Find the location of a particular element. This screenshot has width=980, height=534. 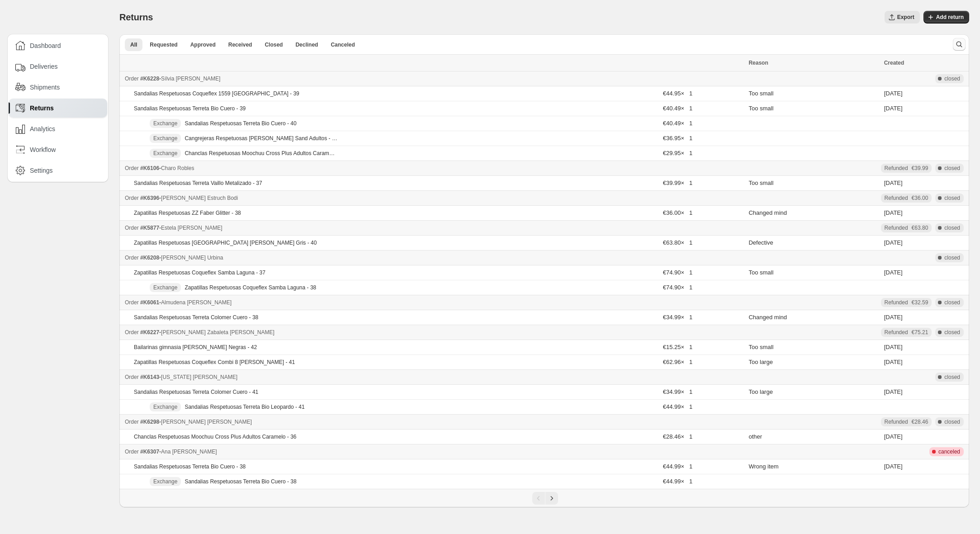

span: €62.96 × 1 is located at coordinates (677, 362).